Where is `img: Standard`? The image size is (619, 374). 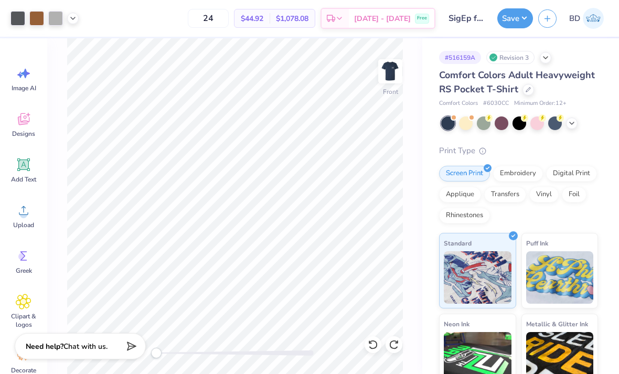 img: Standard is located at coordinates (477, 277).